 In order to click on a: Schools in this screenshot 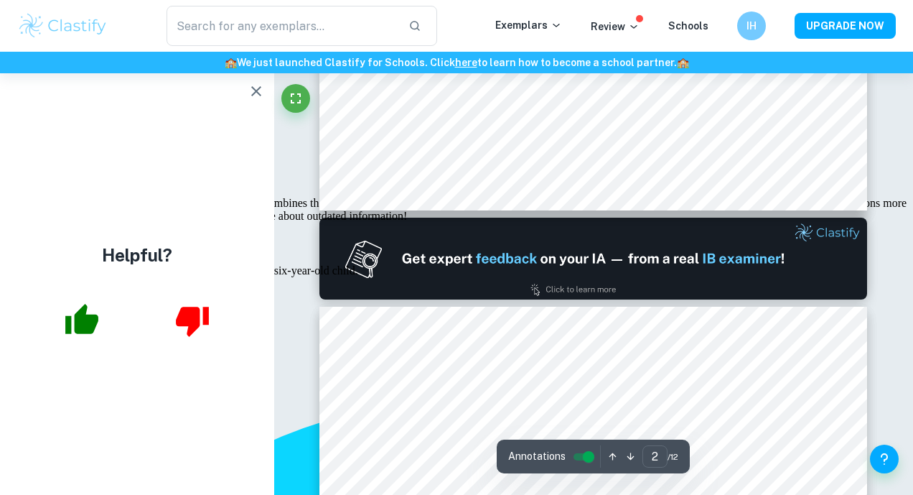, I will do `click(689, 26)`.